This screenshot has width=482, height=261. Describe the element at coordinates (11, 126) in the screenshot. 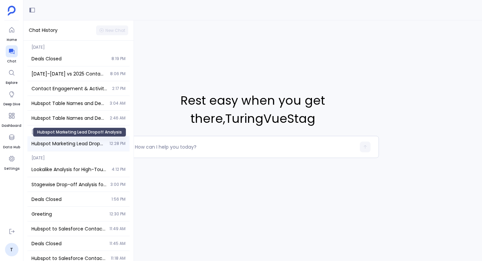

I see `span: Dashboard` at that location.